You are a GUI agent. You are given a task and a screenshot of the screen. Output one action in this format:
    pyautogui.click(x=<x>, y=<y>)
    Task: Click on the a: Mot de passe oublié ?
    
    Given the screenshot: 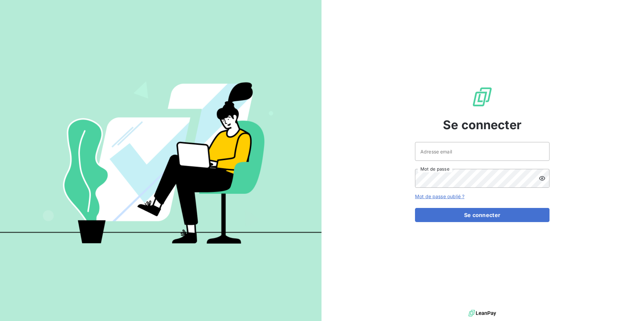 What is the action you would take?
    pyautogui.click(x=439, y=196)
    